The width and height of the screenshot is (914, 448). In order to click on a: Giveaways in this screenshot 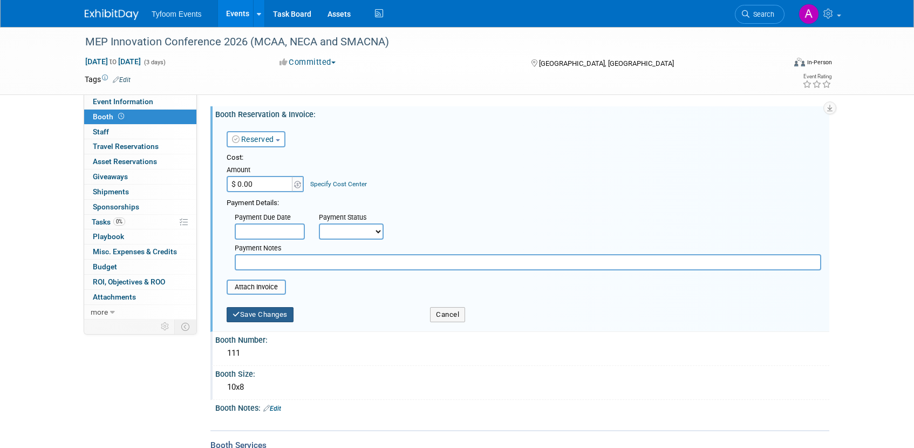, I will do `click(140, 176)`.